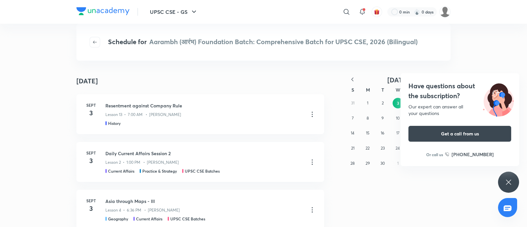 Image resolution: width=527 pixels, height=227 pixels. Describe the element at coordinates (397, 148) in the screenshot. I see `abbr: September 24, 2025` at that location.